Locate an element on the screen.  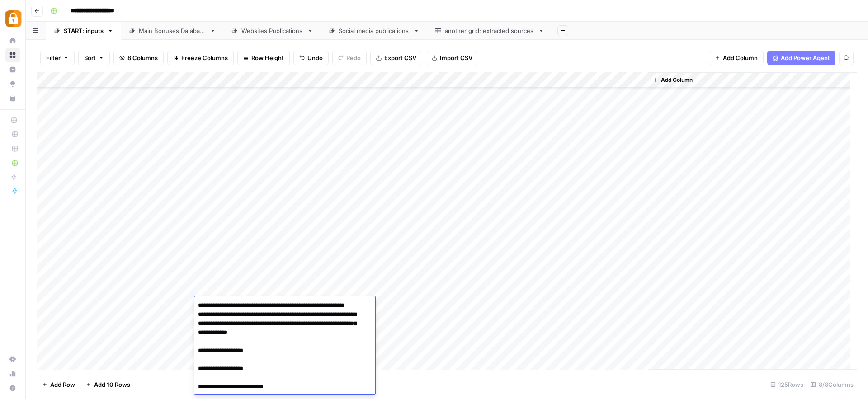
a: Browse is located at coordinates (13, 55).